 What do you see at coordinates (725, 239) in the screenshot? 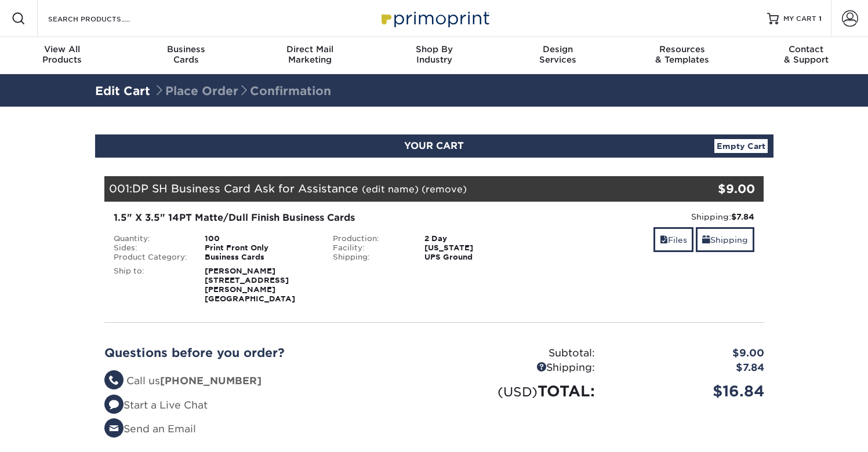
I see `a: Shipping` at bounding box center [725, 239].